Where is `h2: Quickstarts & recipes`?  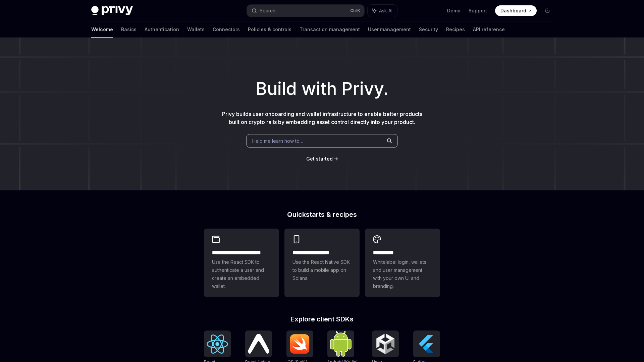
h2: Quickstarts & recipes is located at coordinates (322, 215).